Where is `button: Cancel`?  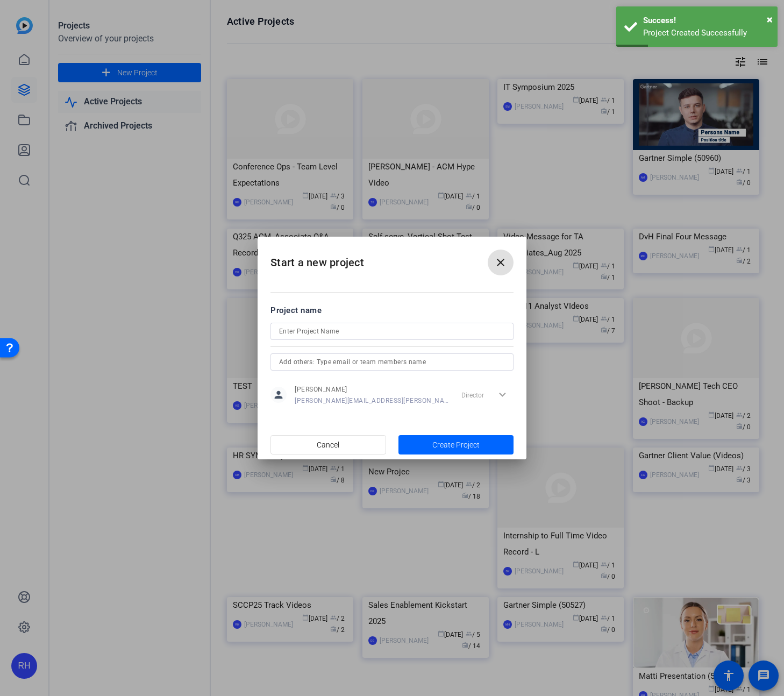 button: Cancel is located at coordinates (329, 445).